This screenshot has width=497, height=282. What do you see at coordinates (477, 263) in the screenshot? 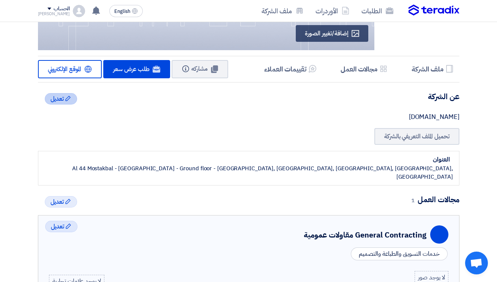
I see `div: Open chat` at bounding box center [477, 263].